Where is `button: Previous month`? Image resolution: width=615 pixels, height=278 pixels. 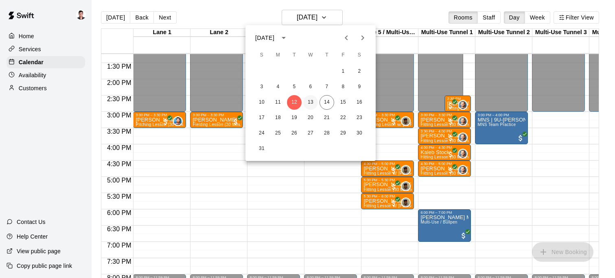
button: Previous month is located at coordinates (346, 38).